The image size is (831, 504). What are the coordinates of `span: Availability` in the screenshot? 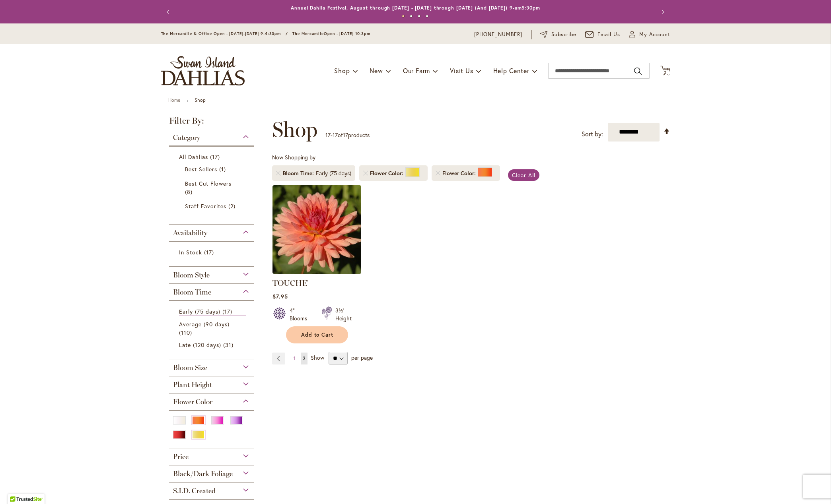 It's located at (190, 233).